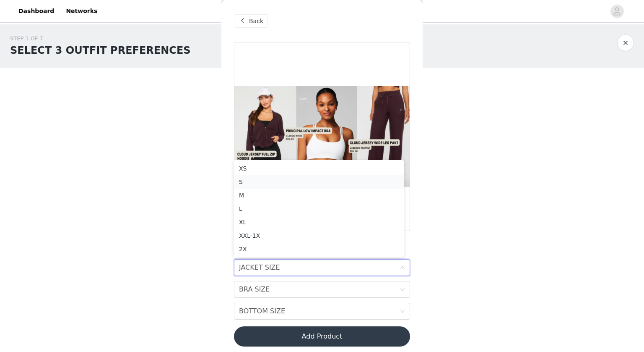  I want to click on div: BOTTOM SIZE, so click(262, 311).